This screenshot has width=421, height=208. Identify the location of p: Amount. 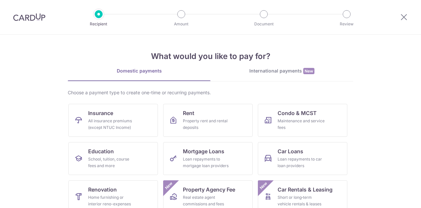
(181, 24).